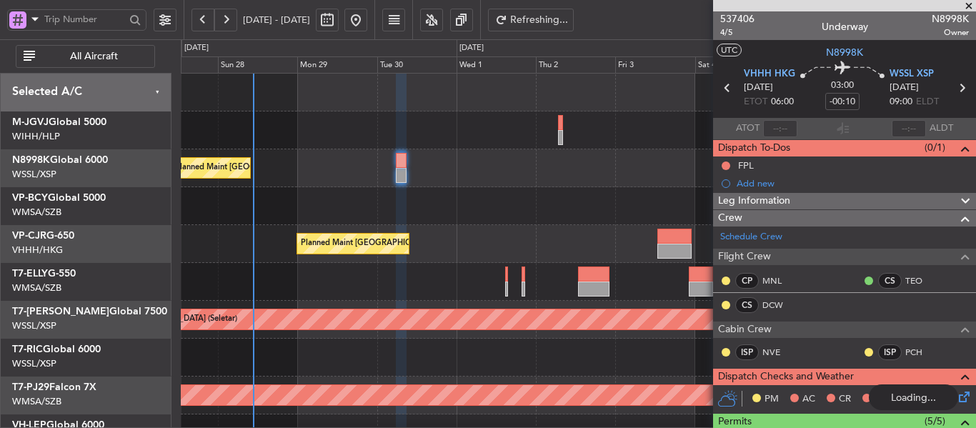 This screenshot has height=428, width=976. I want to click on div: Loading..., so click(914, 397).